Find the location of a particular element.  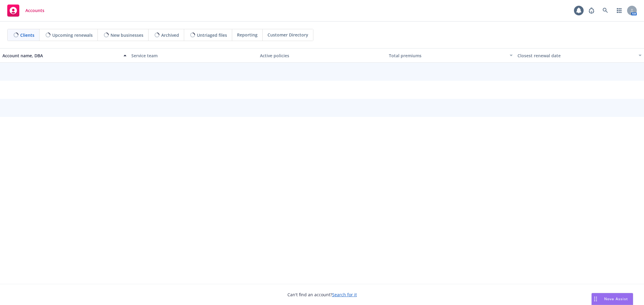

span: Upcoming renewals is located at coordinates (73, 35).